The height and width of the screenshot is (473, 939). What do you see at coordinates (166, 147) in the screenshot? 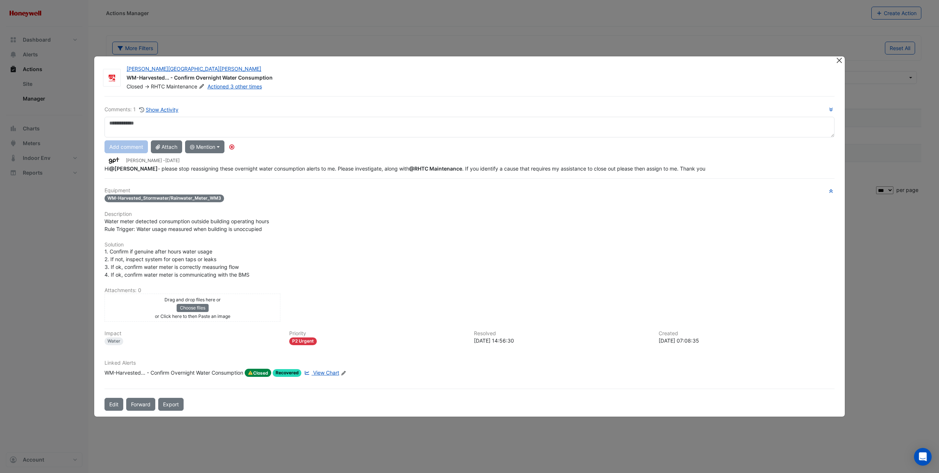
I see `button: Attach` at bounding box center [166, 147].